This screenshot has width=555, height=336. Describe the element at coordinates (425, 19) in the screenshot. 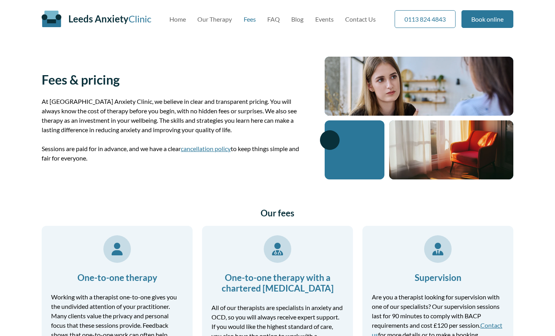

I see `a: 0113 824 4843` at that location.